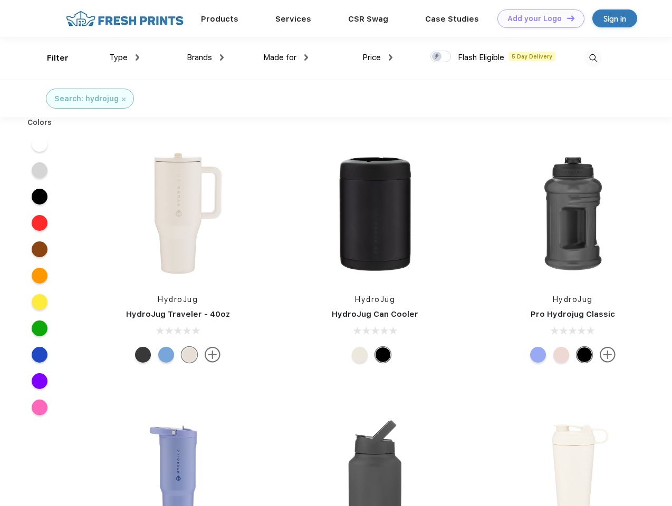 This screenshot has height=506, width=672. Describe the element at coordinates (118, 57) in the screenshot. I see `span: Type` at that location.